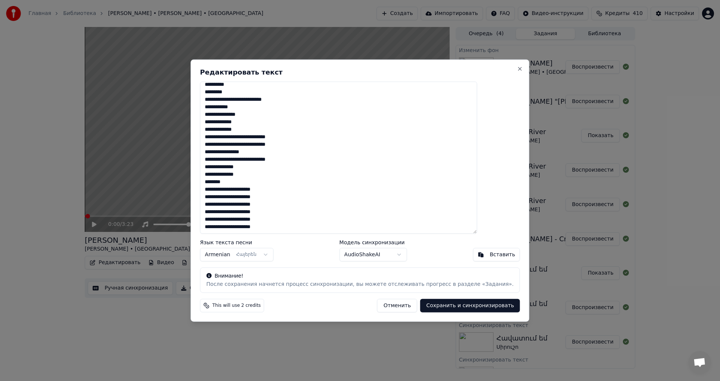 This screenshot has width=720, height=381. What do you see at coordinates (360, 285) in the screenshot?
I see `div: После сохранения начнется процесс синхронизации, вы можете отслеживать прогресс в разделе «Задания».` at bounding box center [360, 285].